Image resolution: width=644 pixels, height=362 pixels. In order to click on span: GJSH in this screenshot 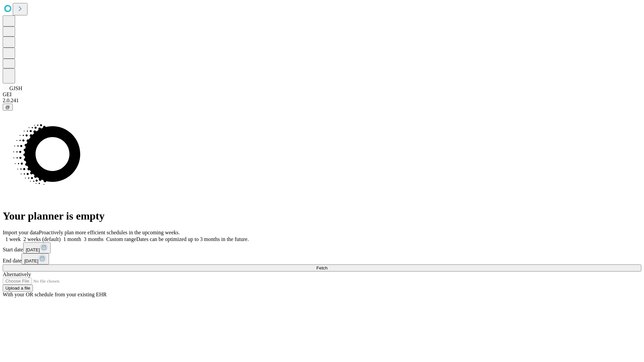, I will do `click(16, 88)`.